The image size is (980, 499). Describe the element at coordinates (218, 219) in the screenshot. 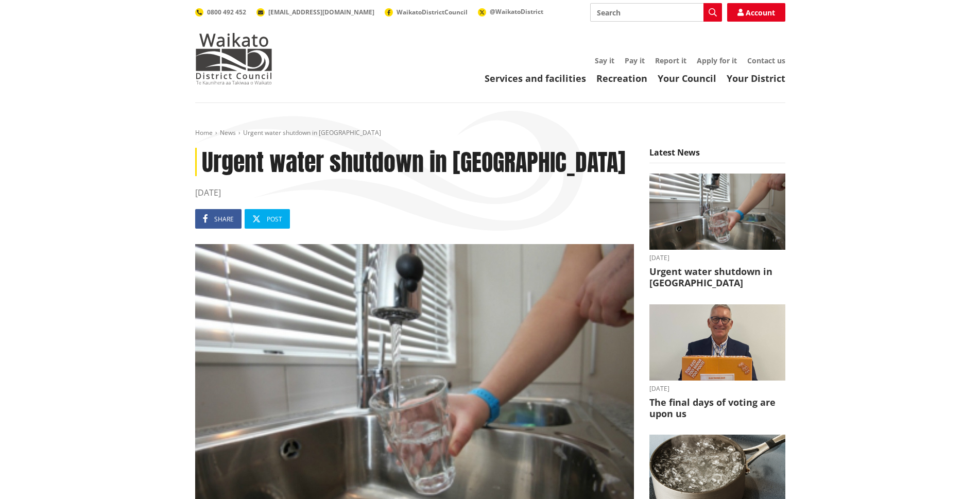

I see `a: Share` at that location.